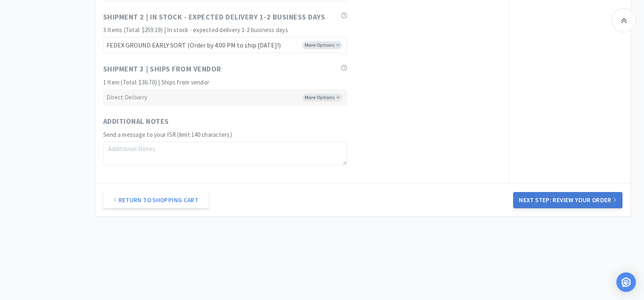 The width and height of the screenshot is (644, 300). I want to click on span: Additional Notes, so click(136, 122).